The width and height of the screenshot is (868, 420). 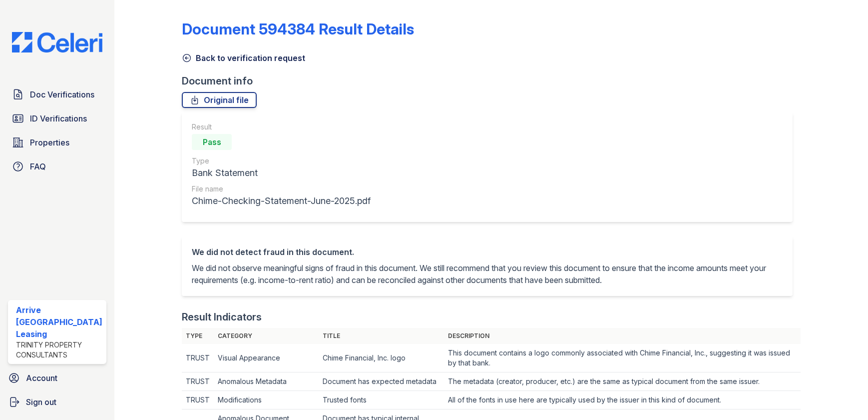 What do you see at coordinates (267, 336) in the screenshot?
I see `th: Category` at bounding box center [267, 336].